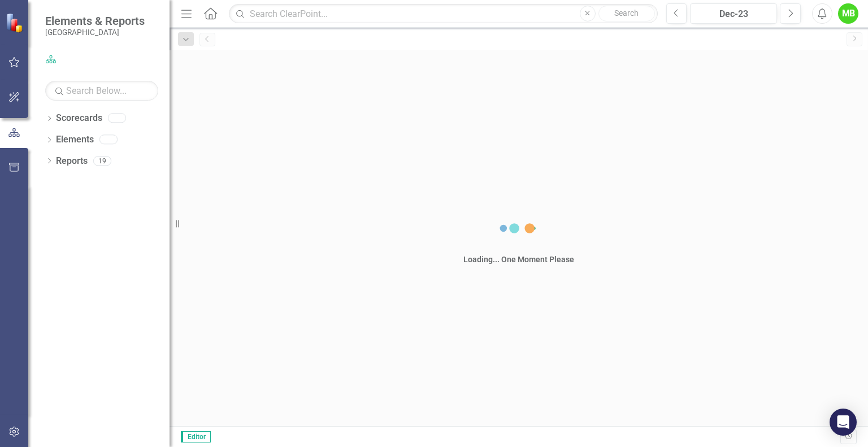 Image resolution: width=868 pixels, height=447 pixels. What do you see at coordinates (102, 91) in the screenshot?
I see `input: Search Below...` at bounding box center [102, 91].